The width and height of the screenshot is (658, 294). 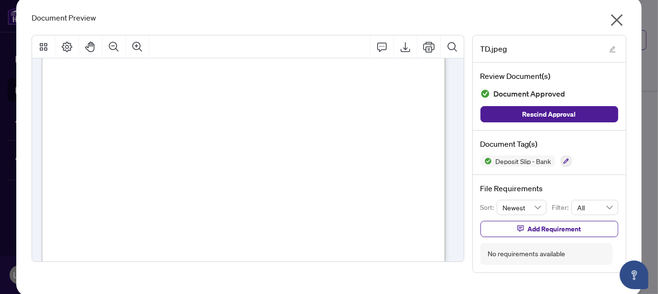 I want to click on button: Open asap, so click(x=634, y=275).